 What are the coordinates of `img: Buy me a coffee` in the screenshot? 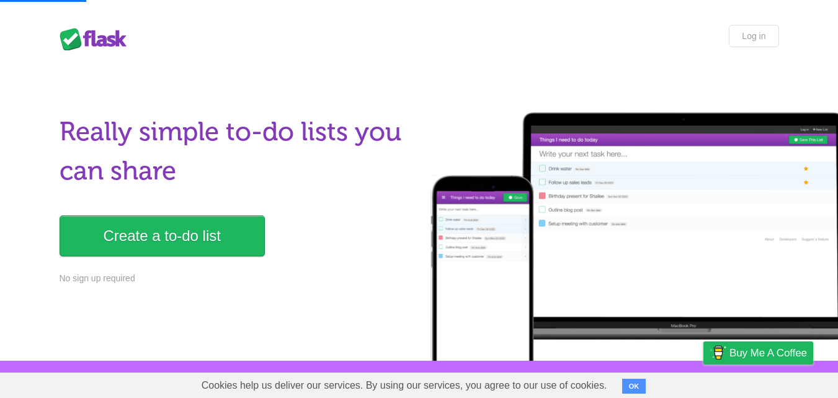 It's located at (718, 352).